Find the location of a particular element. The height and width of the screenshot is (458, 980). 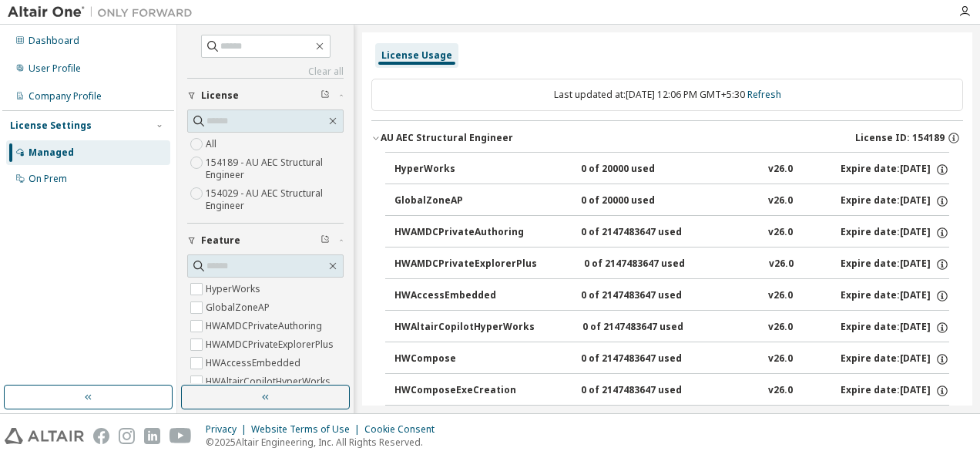

span: Feature is located at coordinates (221, 240).